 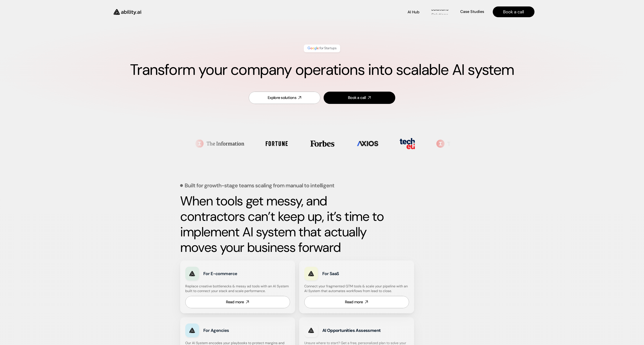 I want to click on nav: Main navigation, so click(x=341, y=12).